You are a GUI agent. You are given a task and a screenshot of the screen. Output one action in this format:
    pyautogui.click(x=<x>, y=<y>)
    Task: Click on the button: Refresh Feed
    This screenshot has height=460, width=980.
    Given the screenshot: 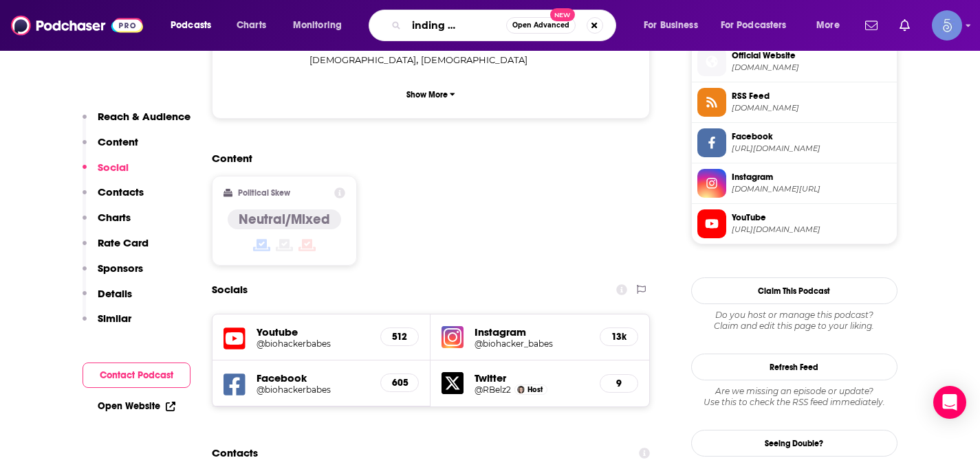 What is the action you would take?
    pyautogui.click(x=794, y=367)
    